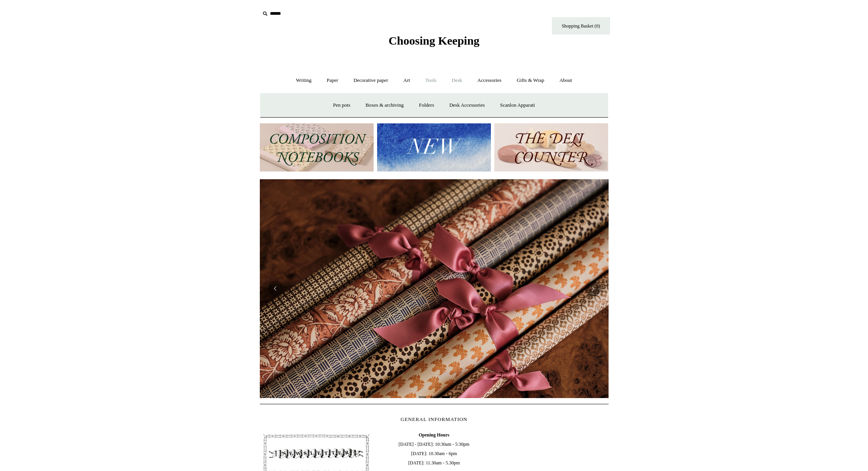 The image size is (868, 471). I want to click on button: Page 1, so click(422, 397).